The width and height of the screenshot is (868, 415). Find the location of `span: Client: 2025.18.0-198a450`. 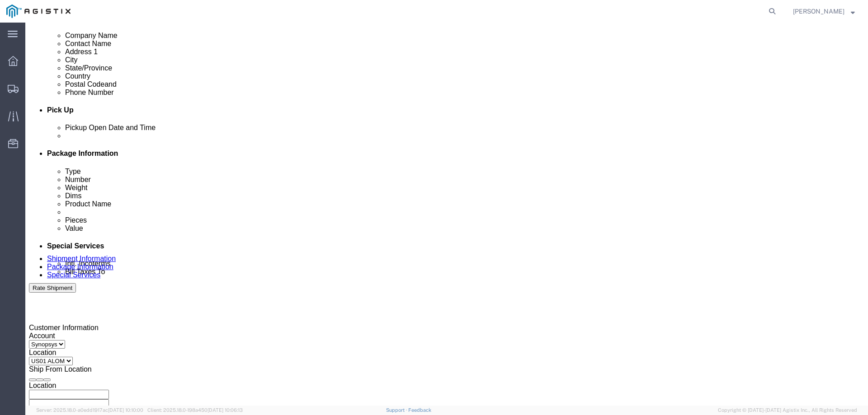

span: Client: 2025.18.0-198a450 is located at coordinates (195, 410).